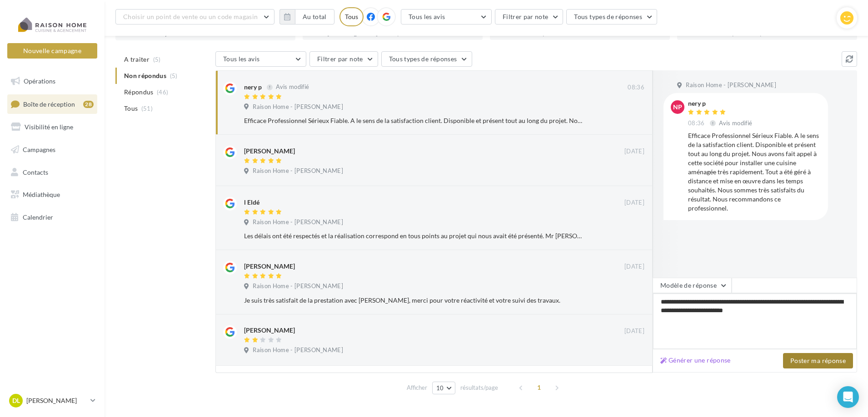 The width and height of the screenshot is (868, 417). Describe the element at coordinates (848, 397) in the screenshot. I see `div: Open Intercom Messenger` at that location.